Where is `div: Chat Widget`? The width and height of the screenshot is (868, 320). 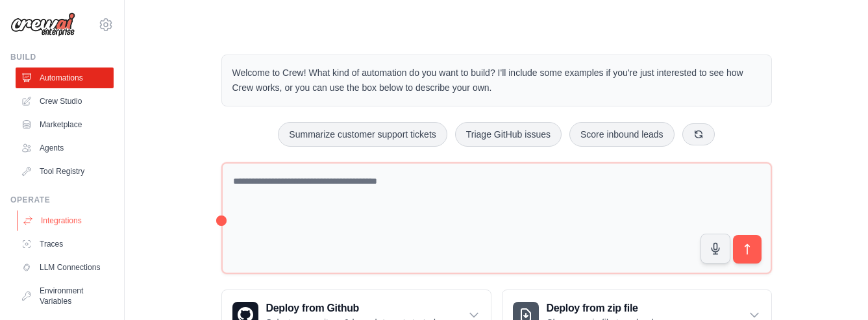
div: Chat Widget is located at coordinates (836, 289).